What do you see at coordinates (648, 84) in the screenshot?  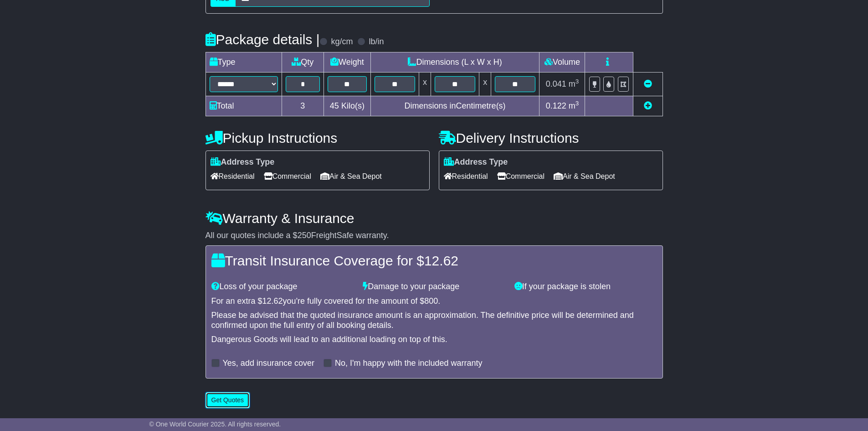 I see `a: Remove this item` at bounding box center [648, 84].